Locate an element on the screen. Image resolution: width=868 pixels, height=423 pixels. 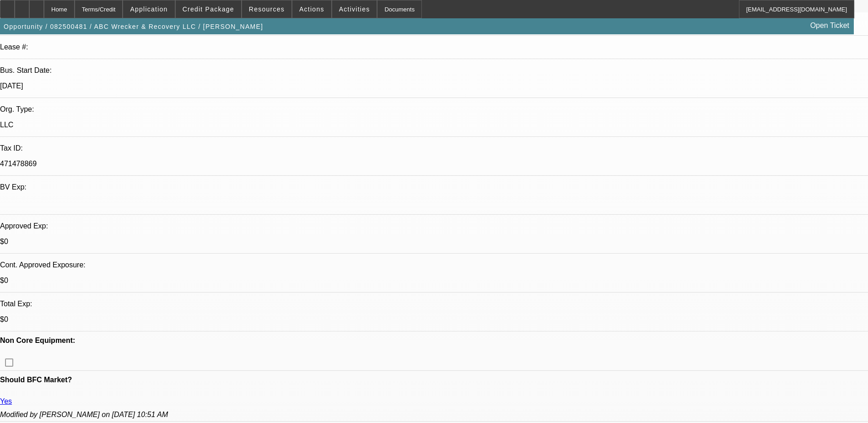
span: Actions is located at coordinates (312, 9).